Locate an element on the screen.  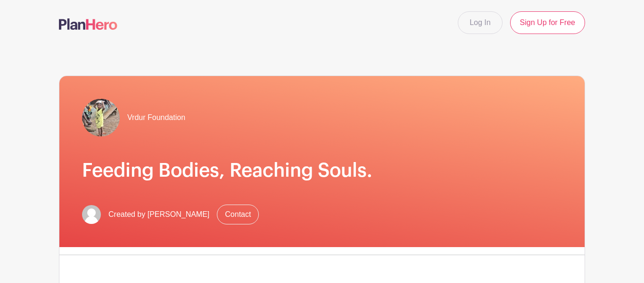
img: default-ce2991bfa6775e67f084385cd625a349d9dcbb7a52a09fb2fda1e96e2d18dcdb.png is located at coordinates (92, 215).